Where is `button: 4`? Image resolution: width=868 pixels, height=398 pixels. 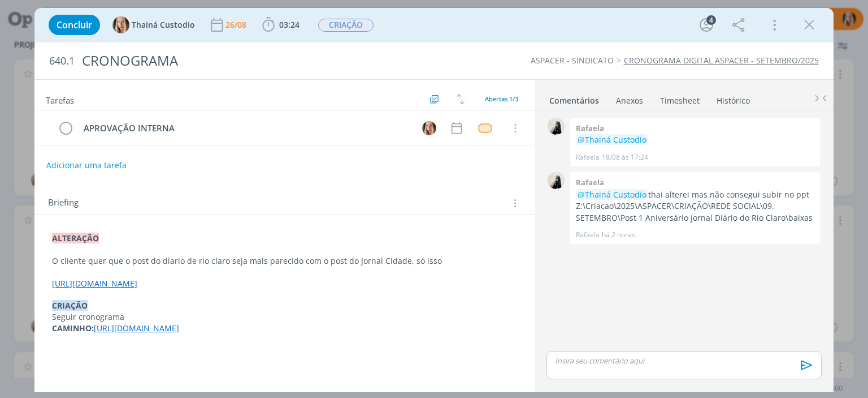 button: 4 is located at coordinates (706, 25).